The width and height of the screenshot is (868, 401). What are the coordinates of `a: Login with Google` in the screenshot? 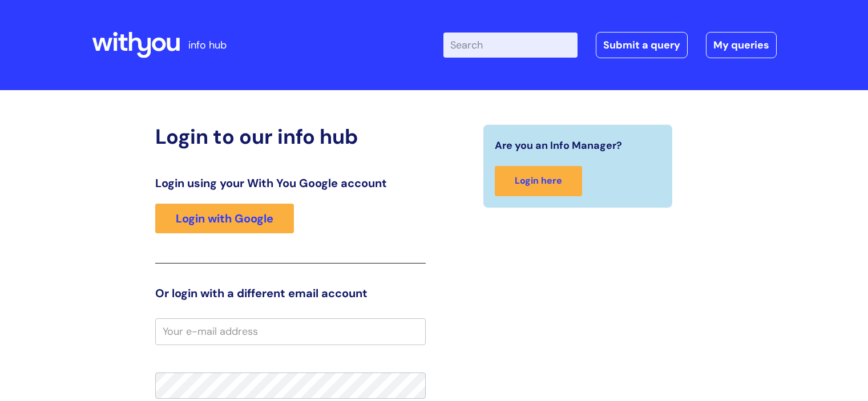 It's located at (224, 219).